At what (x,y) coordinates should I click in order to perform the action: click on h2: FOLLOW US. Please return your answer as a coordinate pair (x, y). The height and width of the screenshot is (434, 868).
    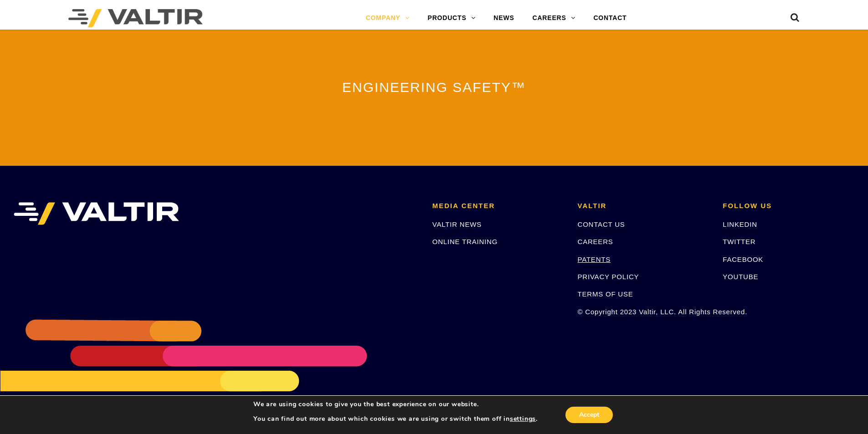
    Looking at the image, I should click on (788, 206).